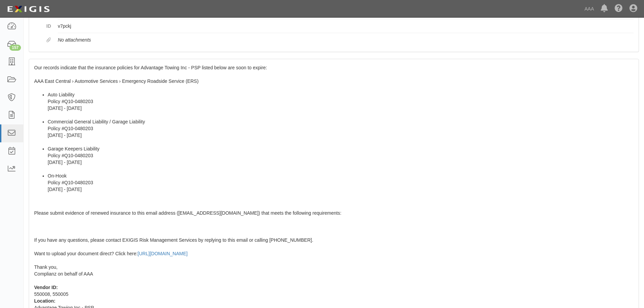 Image resolution: width=644 pixels, height=308 pixels. What do you see at coordinates (43, 24) in the screenshot?
I see `dt: ID` at bounding box center [43, 24].